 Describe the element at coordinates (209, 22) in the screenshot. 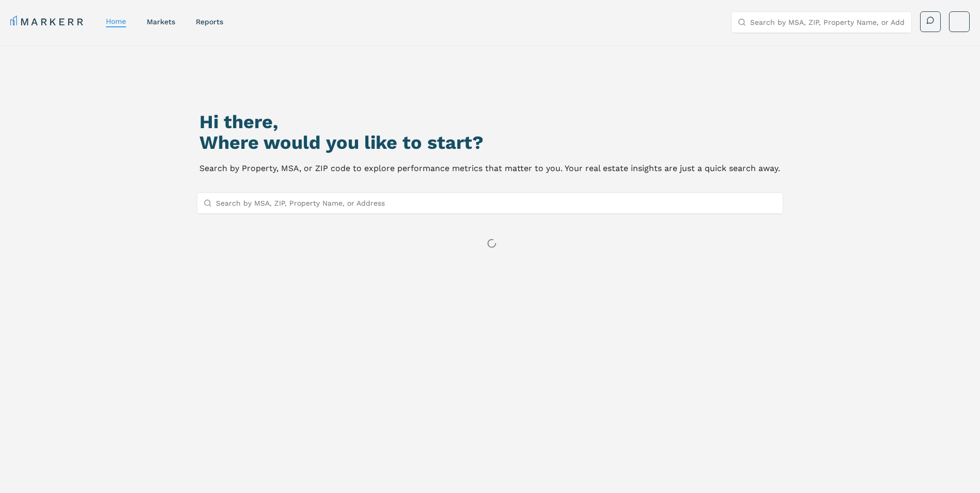

I see `a: reports` at that location.